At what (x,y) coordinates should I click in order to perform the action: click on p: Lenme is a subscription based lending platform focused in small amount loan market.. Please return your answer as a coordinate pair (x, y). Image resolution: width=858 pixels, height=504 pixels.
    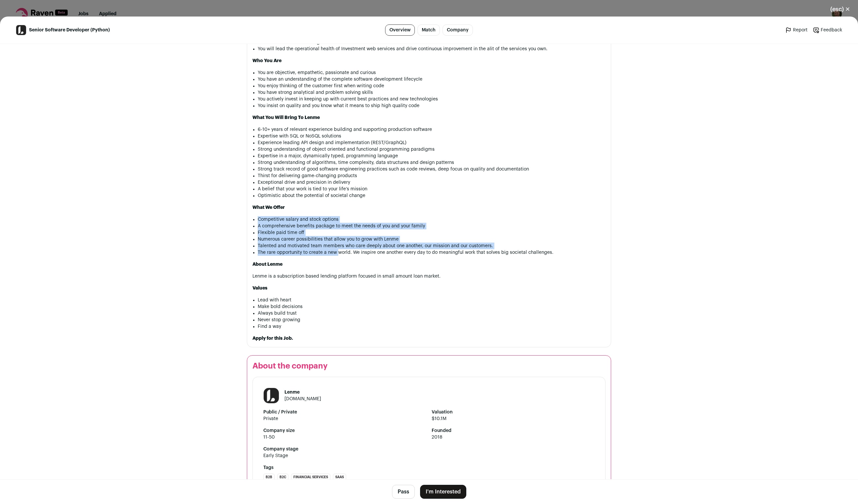
    Looking at the image, I should click on (429, 276).